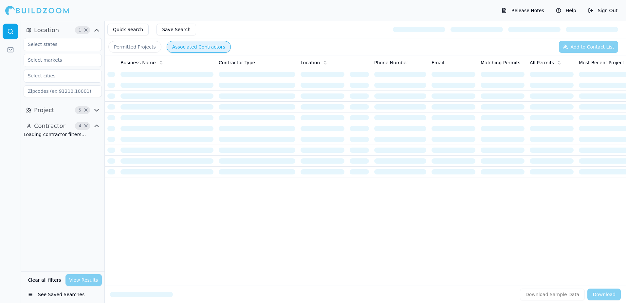 The width and height of the screenshot is (626, 303). I want to click on span: Phone Number, so click(392, 63).